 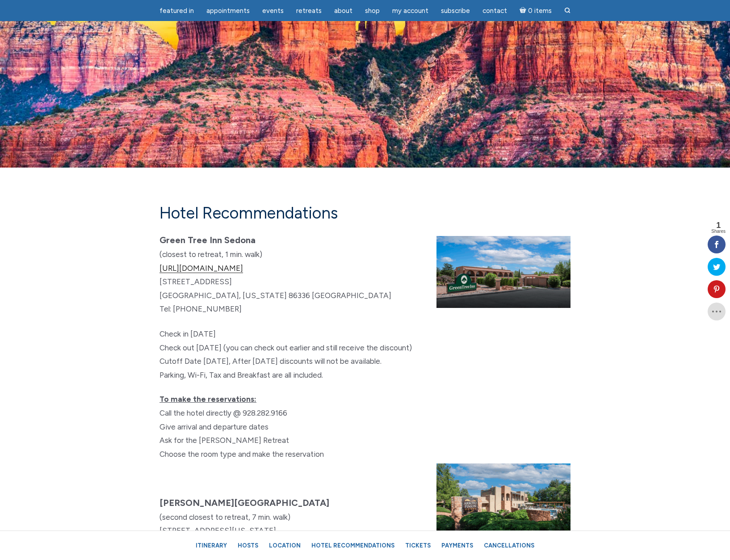 What do you see at coordinates (719, 225) in the screenshot?
I see `span: 1` at bounding box center [719, 225].